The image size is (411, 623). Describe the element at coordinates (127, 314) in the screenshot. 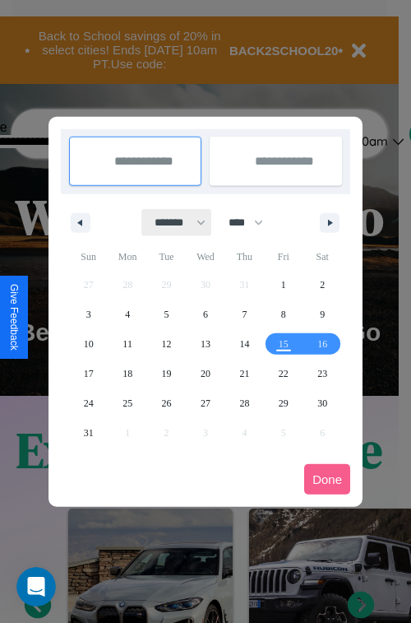

I see `button: 4` at that location.